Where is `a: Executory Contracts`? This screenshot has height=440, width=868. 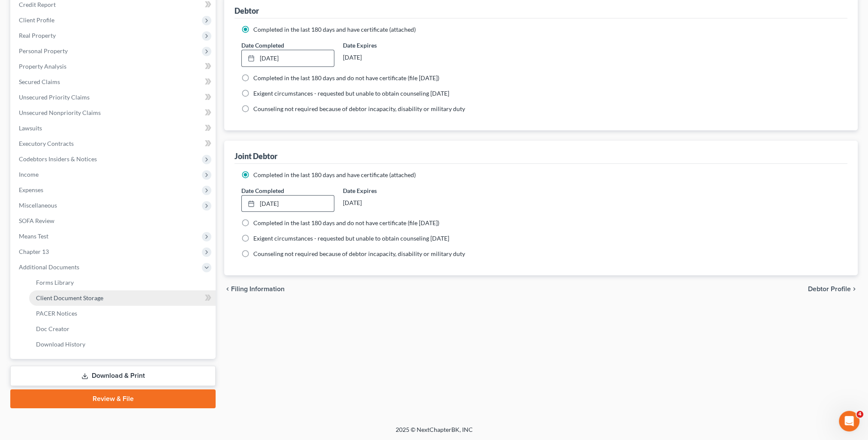 a: Executory Contracts is located at coordinates (114, 144).